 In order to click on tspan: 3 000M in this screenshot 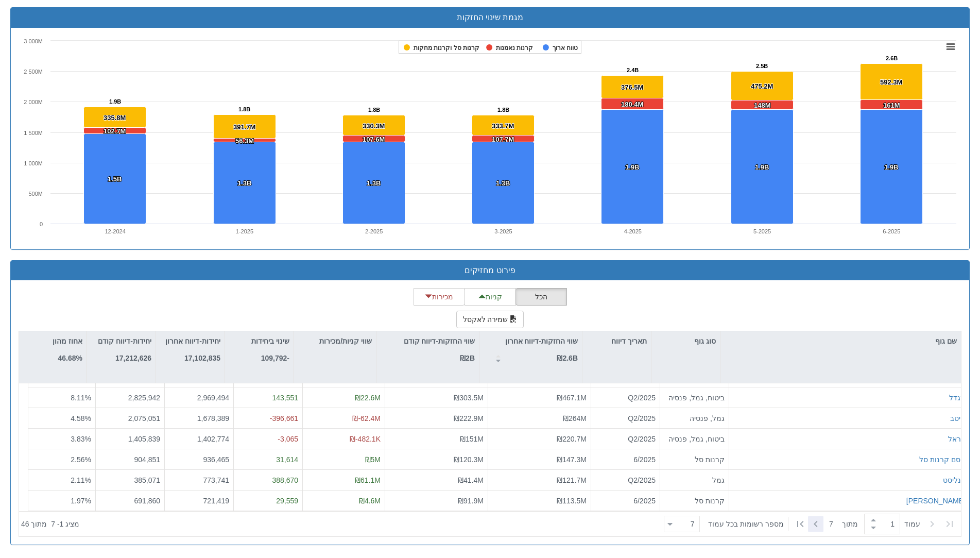, I will do `click(33, 41)`.